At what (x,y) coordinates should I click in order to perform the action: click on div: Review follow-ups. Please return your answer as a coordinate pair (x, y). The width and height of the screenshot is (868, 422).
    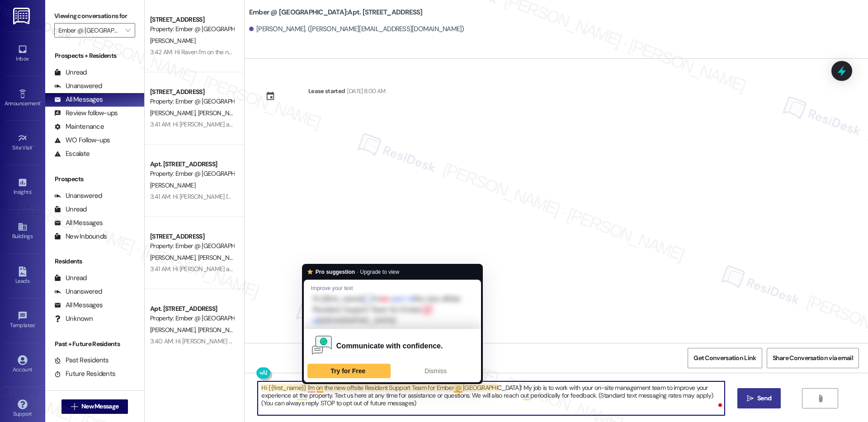
    Looking at the image, I should click on (86, 113).